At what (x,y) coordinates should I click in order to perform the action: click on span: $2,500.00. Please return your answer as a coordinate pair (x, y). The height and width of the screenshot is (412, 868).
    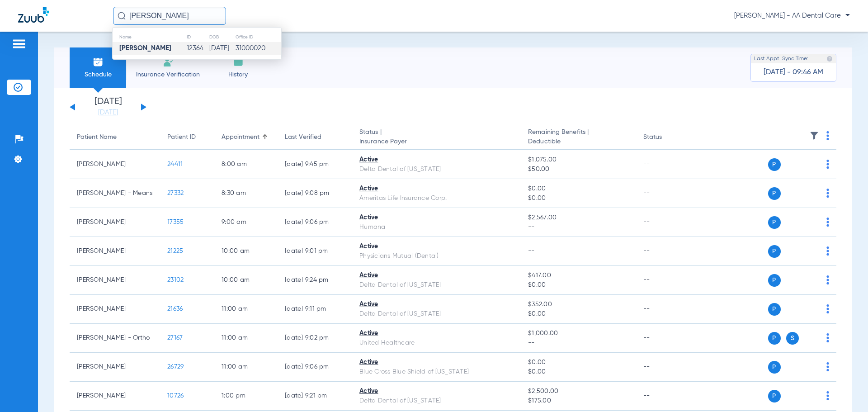
    Looking at the image, I should click on (578, 391).